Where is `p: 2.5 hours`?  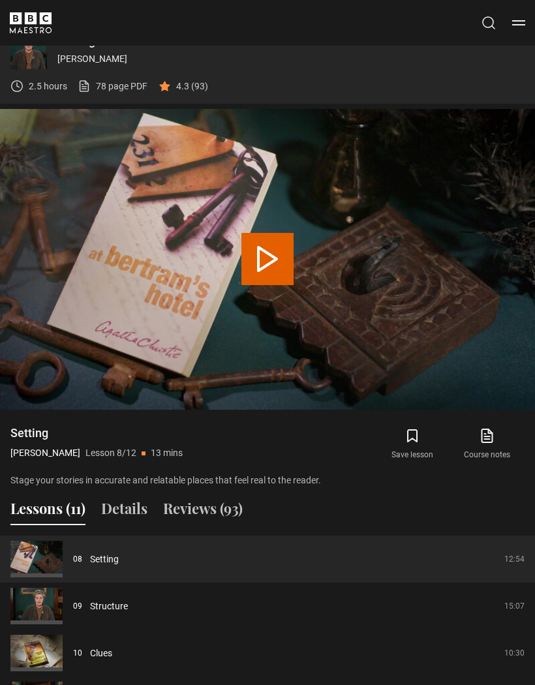
p: 2.5 hours is located at coordinates (48, 86).